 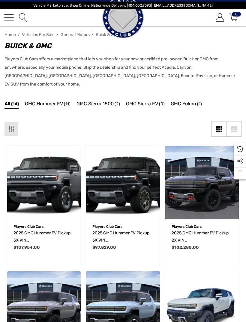 I want to click on a: Grid View, so click(x=219, y=129).